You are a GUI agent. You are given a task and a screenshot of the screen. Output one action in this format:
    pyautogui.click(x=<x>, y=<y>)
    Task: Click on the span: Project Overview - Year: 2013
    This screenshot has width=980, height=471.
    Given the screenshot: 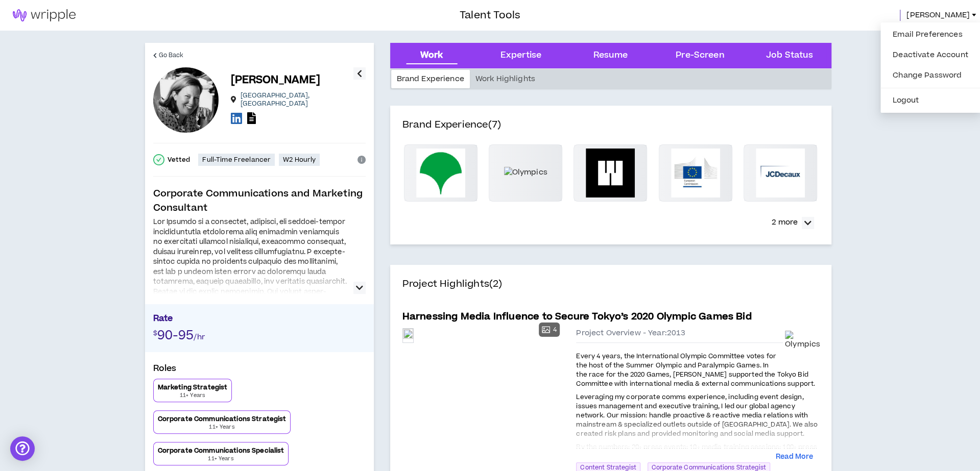 What is the action you would take?
    pyautogui.click(x=631, y=334)
    